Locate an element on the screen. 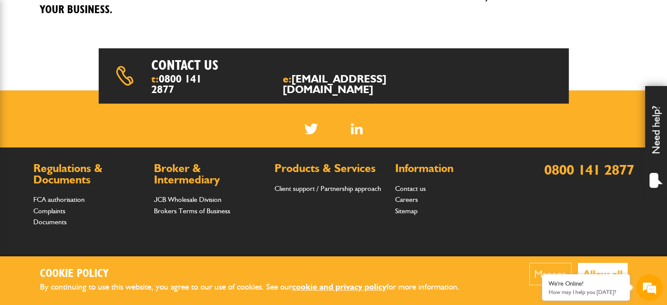 The width and height of the screenshot is (667, 305). h2: Regulations & Documents is located at coordinates (89, 174).